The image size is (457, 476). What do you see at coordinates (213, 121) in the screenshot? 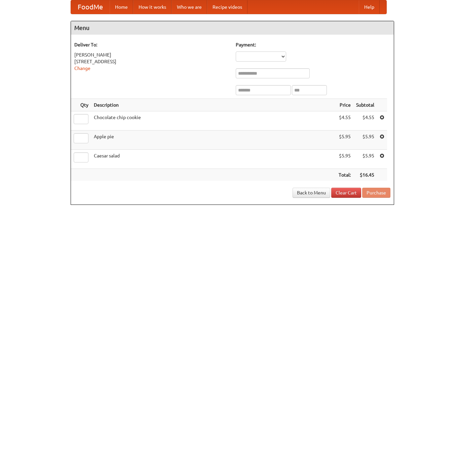
I see `td: Chocolate chip cookie` at bounding box center [213, 121].